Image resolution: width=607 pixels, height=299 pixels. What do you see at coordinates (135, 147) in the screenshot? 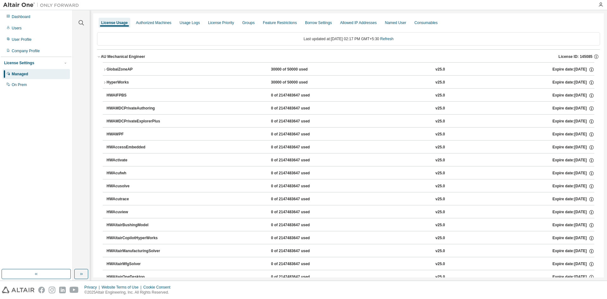
I see `div: HWAccessEmbedded` at bounding box center [135, 147].